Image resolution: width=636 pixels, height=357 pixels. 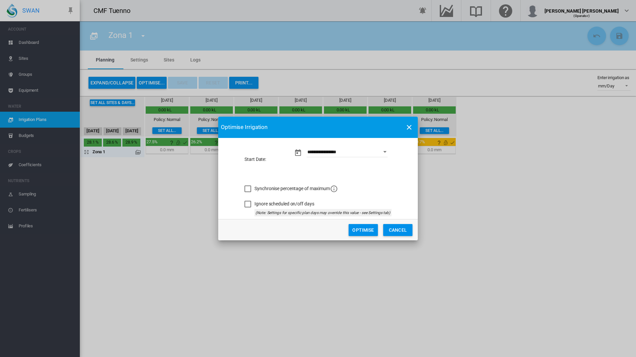 What do you see at coordinates (409, 127) in the screenshot?
I see `md-icon: icon-close` at bounding box center [409, 127].